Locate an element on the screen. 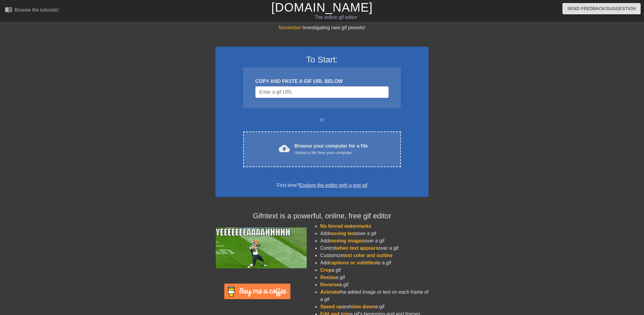 This screenshot has height=315, width=644. li: and a gif is located at coordinates (374, 306).